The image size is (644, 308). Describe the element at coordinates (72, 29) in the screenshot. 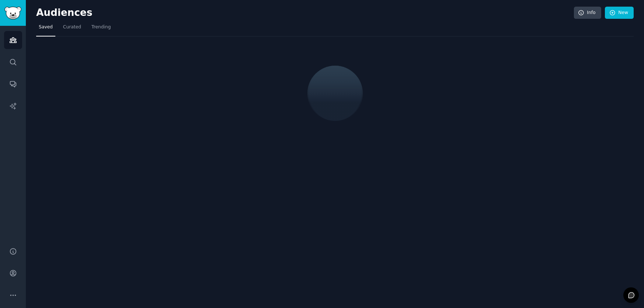

I see `a: Curated` at that location.